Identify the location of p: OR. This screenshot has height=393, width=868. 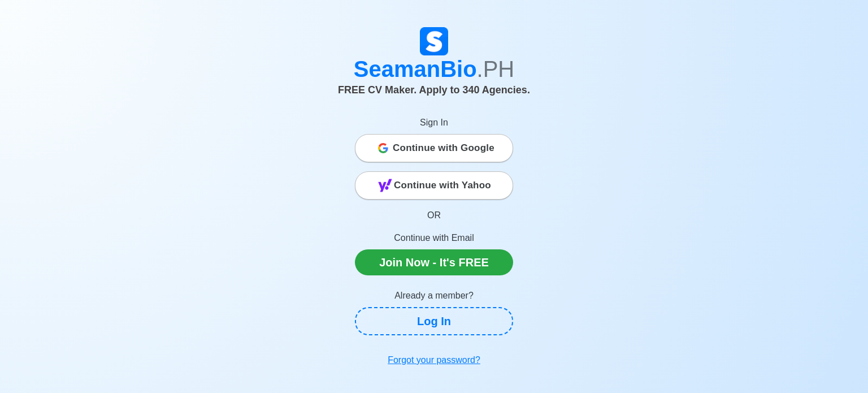
(434, 216).